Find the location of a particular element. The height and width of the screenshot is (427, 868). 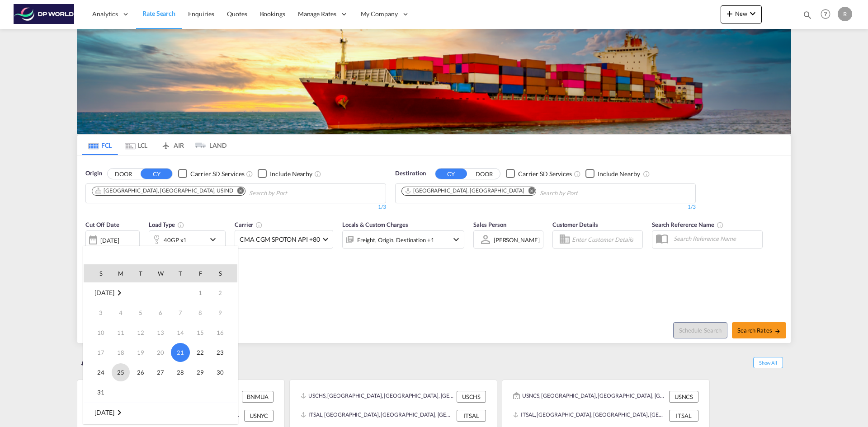

td: Friday August 1 2025 is located at coordinates (200, 292).